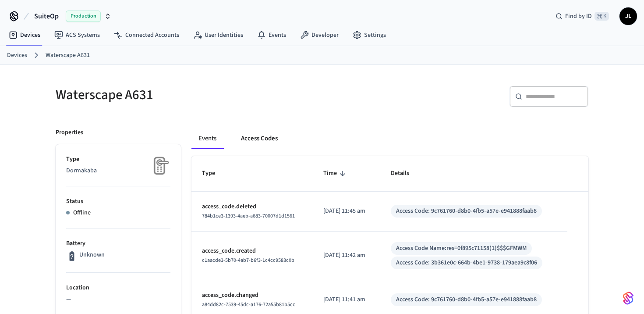 Image resolution: width=644 pixels, height=314 pixels. I want to click on span: ⌘ K, so click(601, 16).